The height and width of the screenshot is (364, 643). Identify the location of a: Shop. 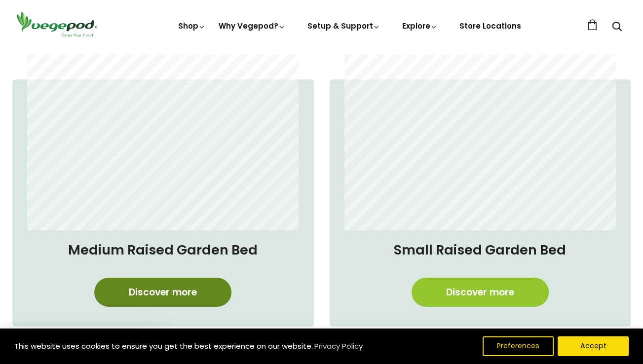
(192, 25).